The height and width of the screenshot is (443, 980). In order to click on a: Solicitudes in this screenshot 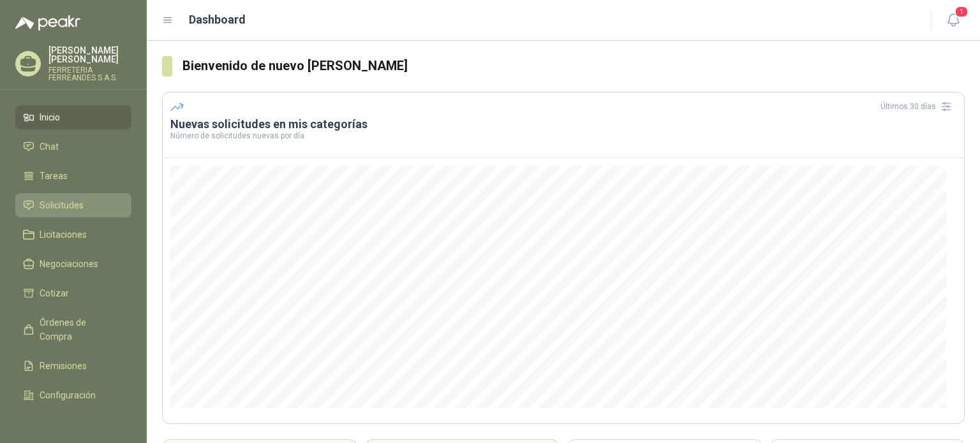, I will do `click(74, 205)`.